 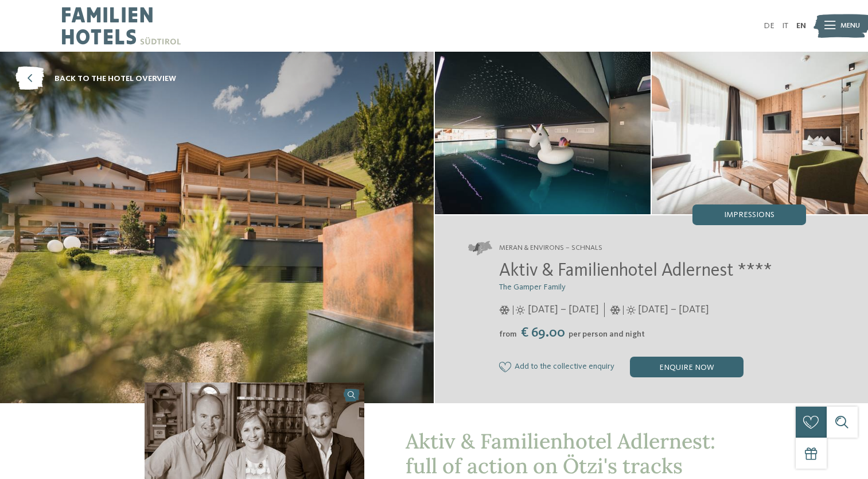 I want to click on span: per person and night, so click(x=607, y=334).